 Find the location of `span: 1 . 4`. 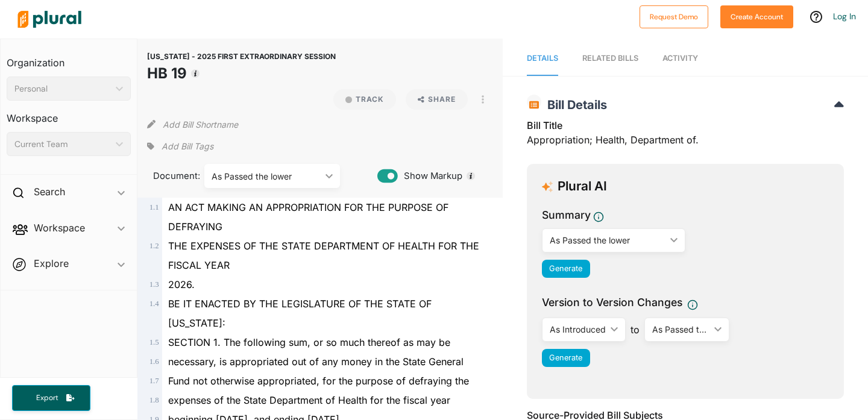

span: 1 . 4 is located at coordinates (154, 304).